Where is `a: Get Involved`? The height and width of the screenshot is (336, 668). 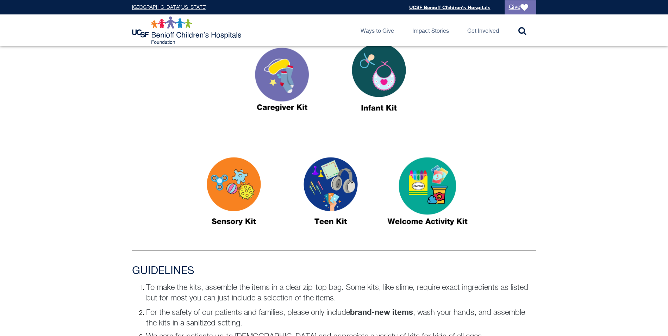 a: Get Involved is located at coordinates (483, 30).